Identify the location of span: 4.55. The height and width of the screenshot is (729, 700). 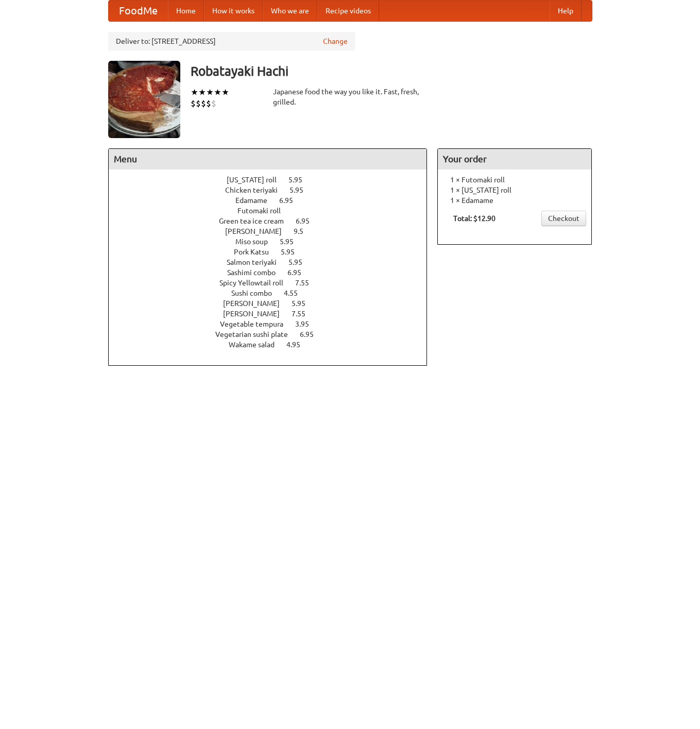
(296, 293).